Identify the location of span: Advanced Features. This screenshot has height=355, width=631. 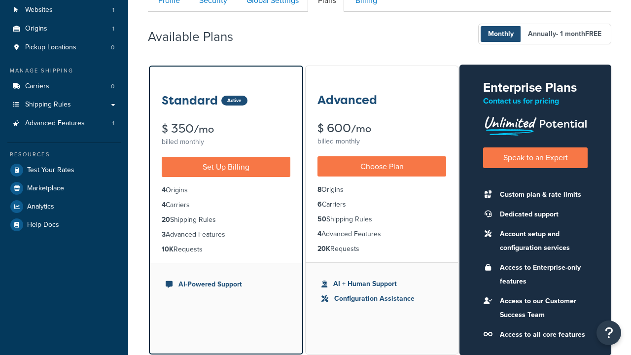
(55, 123).